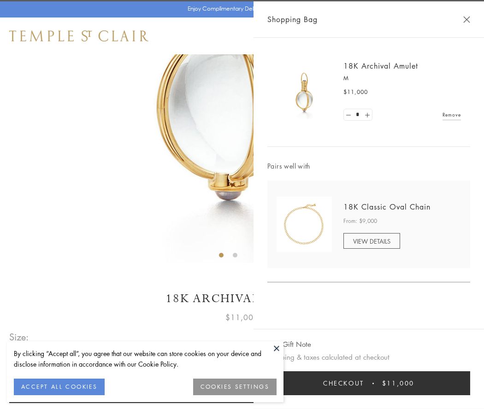 The height and width of the screenshot is (409, 484). Describe the element at coordinates (304, 92) in the screenshot. I see `img: 18K Archival Amulet` at that location.